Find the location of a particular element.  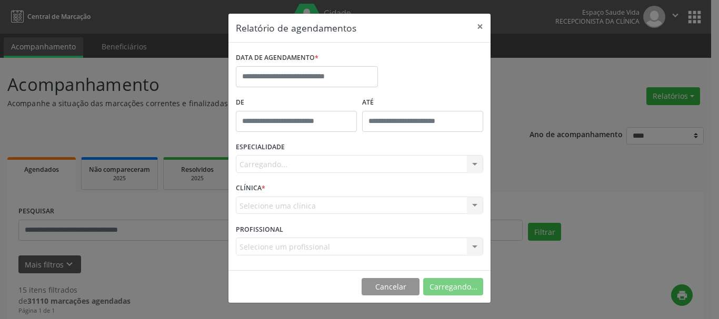

label: PROFISSIONAL is located at coordinates (259, 229).